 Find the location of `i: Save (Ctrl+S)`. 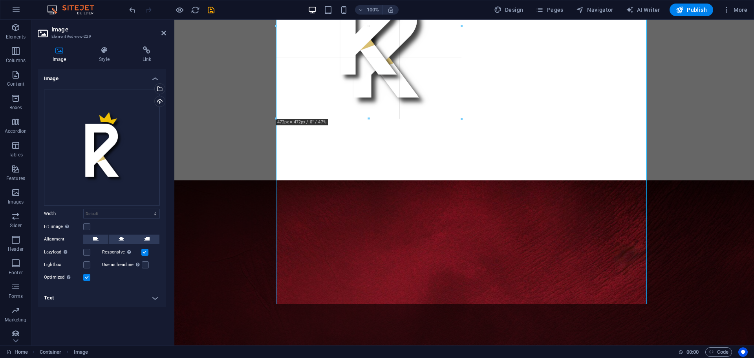

i: Save (Ctrl+S) is located at coordinates (211, 10).